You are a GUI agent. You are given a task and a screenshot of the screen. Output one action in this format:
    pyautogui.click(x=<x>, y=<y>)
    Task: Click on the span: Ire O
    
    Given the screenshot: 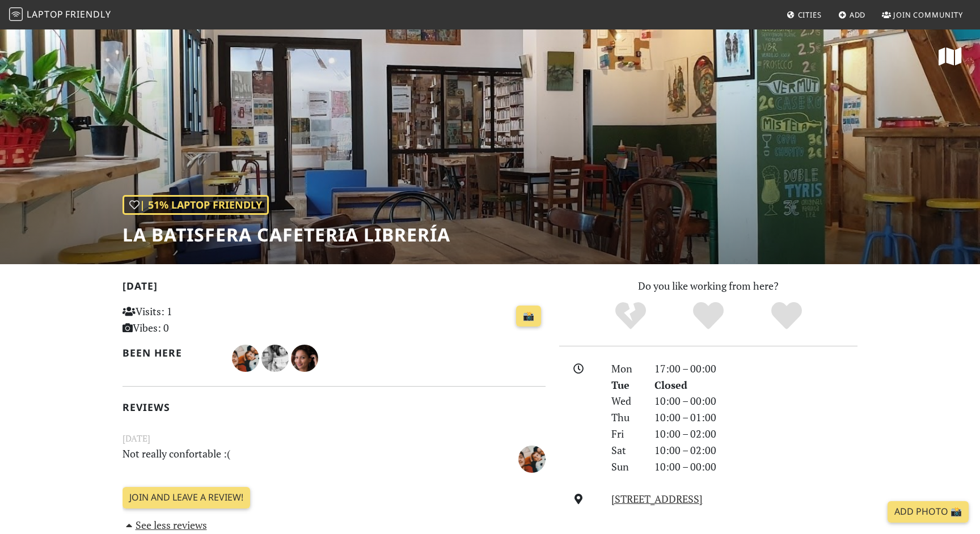 What is the action you would take?
    pyautogui.click(x=305, y=357)
    